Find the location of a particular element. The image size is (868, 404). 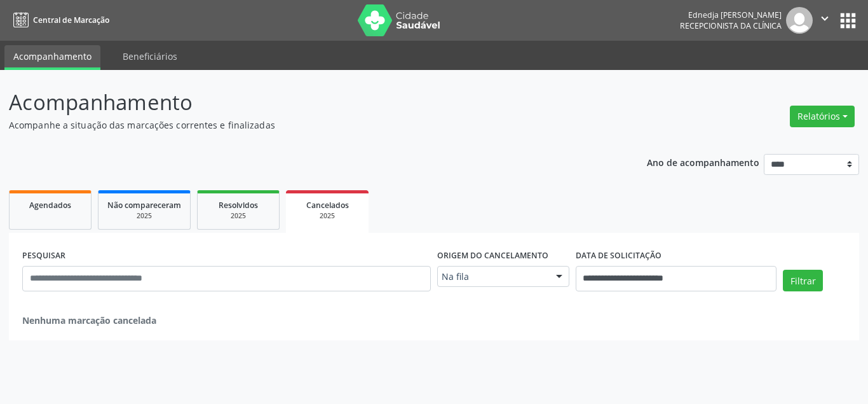

span: Cancelados is located at coordinates (327, 204).